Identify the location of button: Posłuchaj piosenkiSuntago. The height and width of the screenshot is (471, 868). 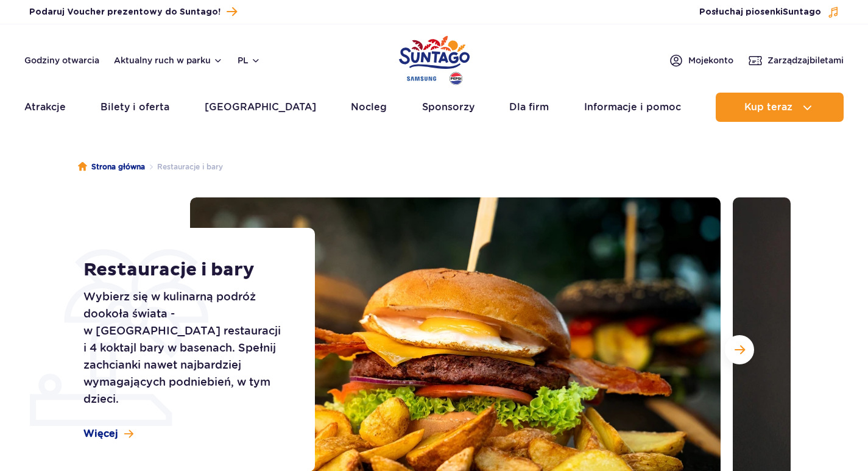
(769, 13).